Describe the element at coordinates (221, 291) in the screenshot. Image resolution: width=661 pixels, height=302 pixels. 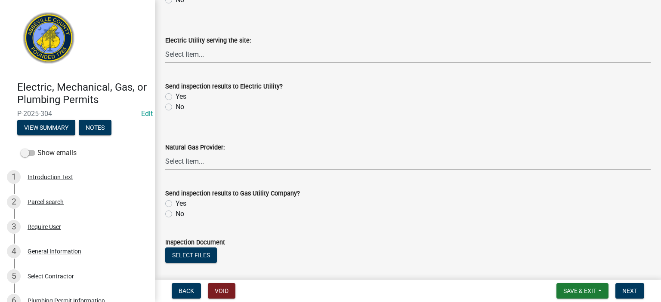
I see `button: Void` at that location.